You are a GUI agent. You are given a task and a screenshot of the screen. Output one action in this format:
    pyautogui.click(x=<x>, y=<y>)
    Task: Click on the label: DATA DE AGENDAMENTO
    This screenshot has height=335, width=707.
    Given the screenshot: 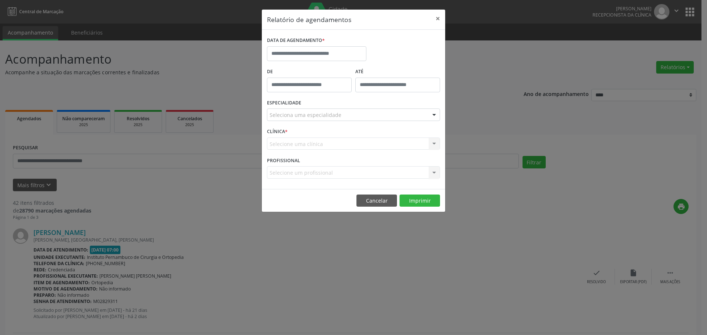 What is the action you would take?
    pyautogui.click(x=296, y=40)
    